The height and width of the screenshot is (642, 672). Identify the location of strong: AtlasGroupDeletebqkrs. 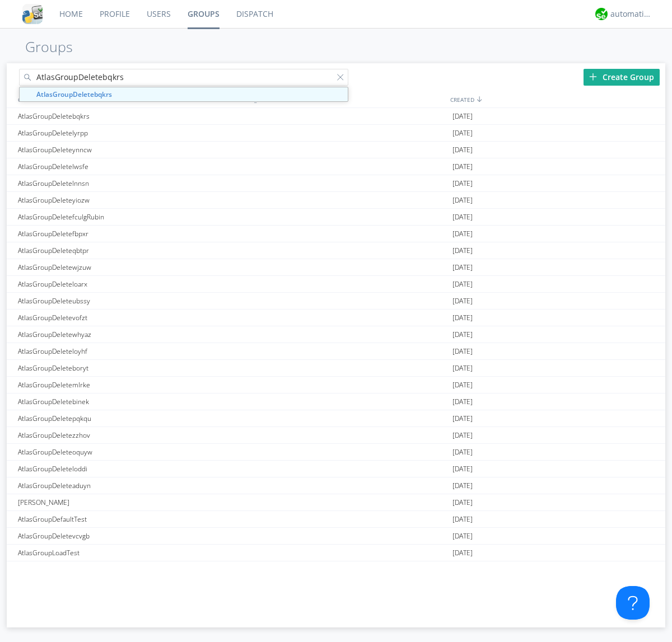
(74, 94).